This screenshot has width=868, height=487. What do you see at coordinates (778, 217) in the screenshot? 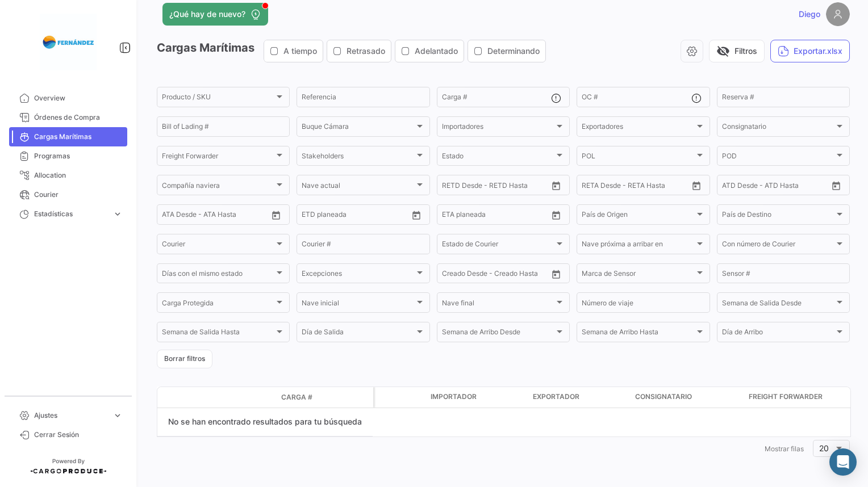
I see `span: País de Destino` at bounding box center [778, 217].